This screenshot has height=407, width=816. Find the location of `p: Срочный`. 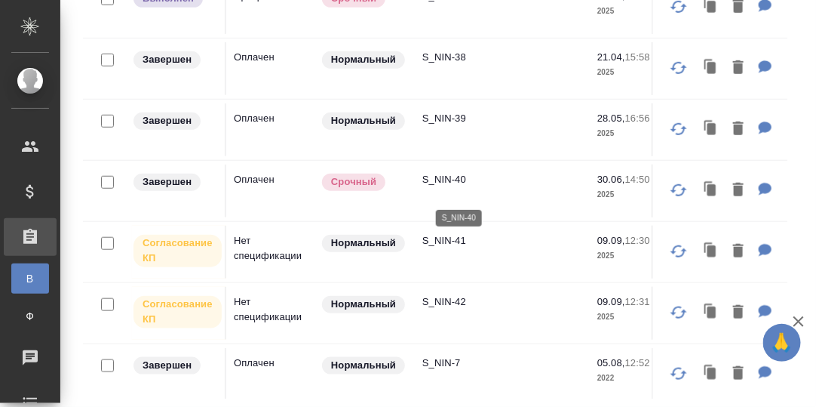

p: Срочный is located at coordinates (354, 182).